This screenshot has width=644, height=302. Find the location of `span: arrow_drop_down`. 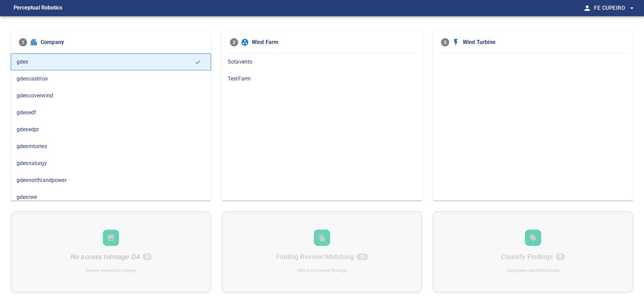

span: arrow_drop_down is located at coordinates (632, 8).